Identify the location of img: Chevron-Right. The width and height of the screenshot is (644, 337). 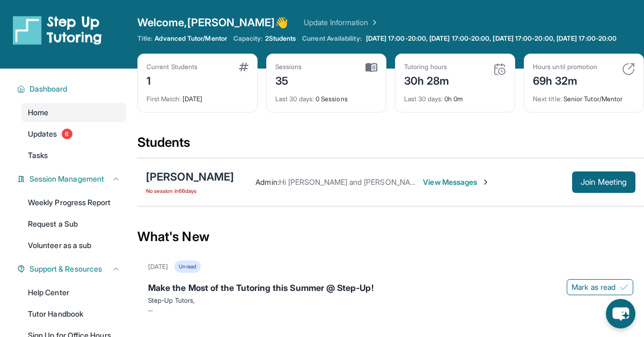
(485, 182).